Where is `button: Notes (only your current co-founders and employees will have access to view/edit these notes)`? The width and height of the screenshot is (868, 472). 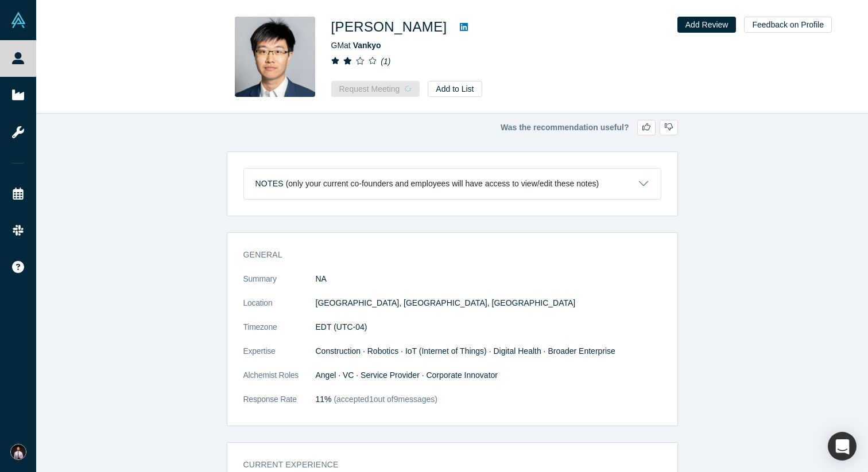 button: Notes (only your current co-founders and employees will have access to view/edit these notes) is located at coordinates (452, 183).